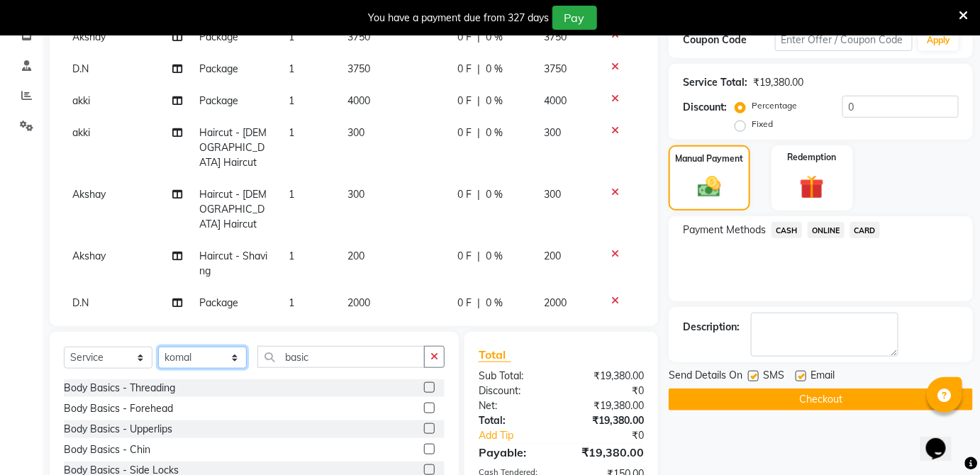 This screenshot has width=980, height=475. I want to click on div: Body Basics - Threading, so click(119, 388).